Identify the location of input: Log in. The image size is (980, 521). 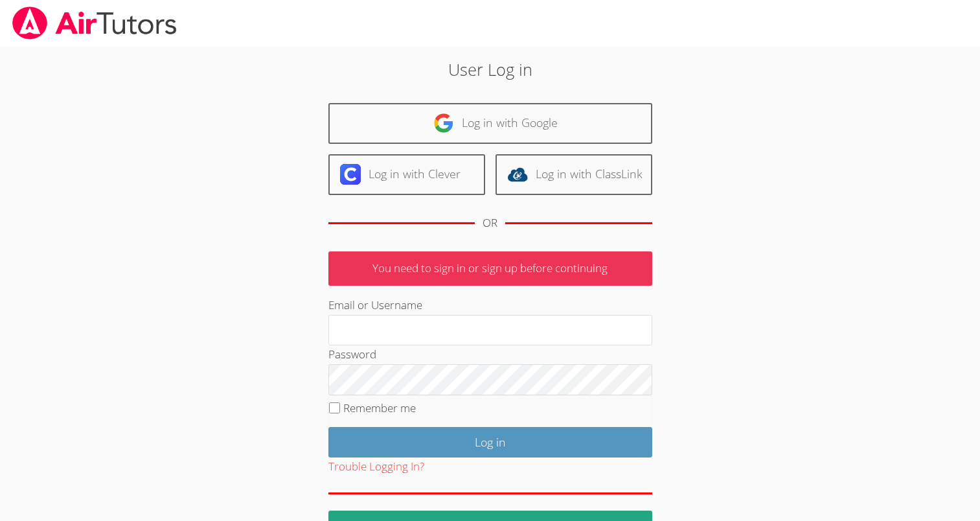
(490, 441).